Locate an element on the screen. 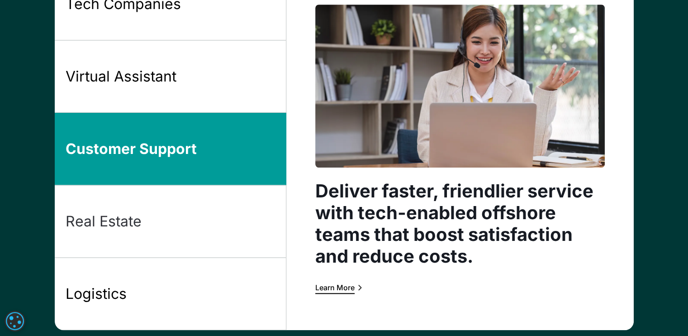 This screenshot has height=336, width=688. div: Deliver faster, friendlier service with tech-enabled offshore teams that boost satisfaction and r... is located at coordinates (460, 224).